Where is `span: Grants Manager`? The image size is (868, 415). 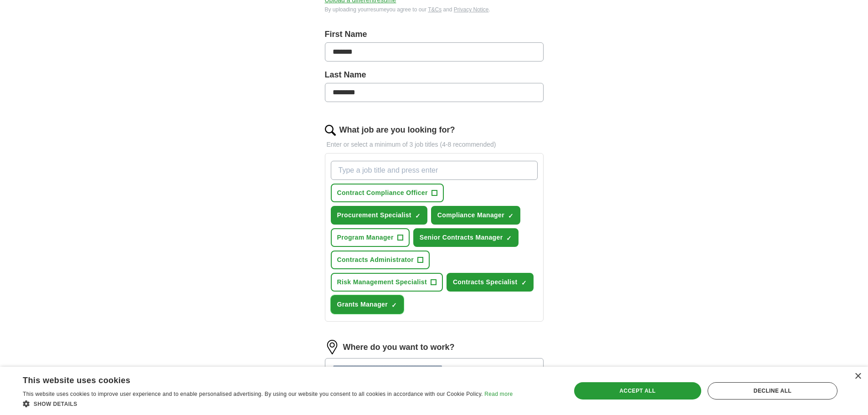 span: Grants Manager is located at coordinates (362, 304).